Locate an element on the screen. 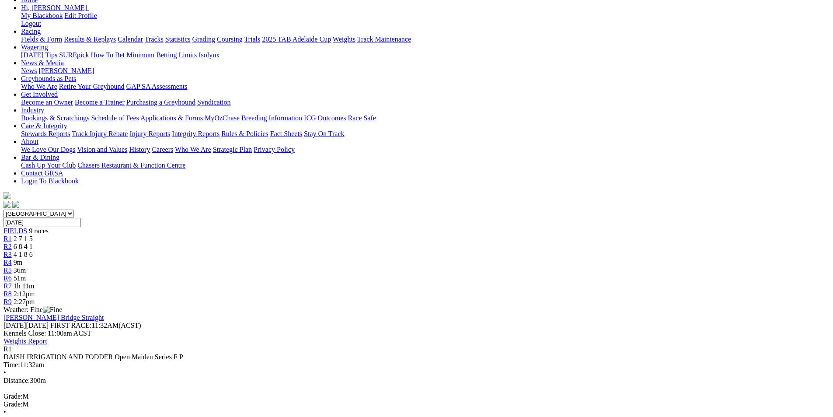 This screenshot has height=417, width=833. a: My Blackbook is located at coordinates (42, 15).